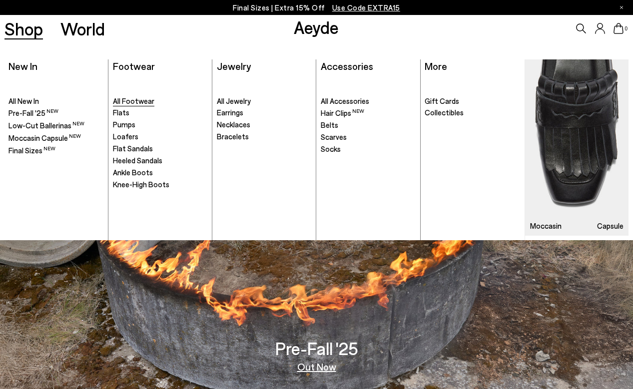 This screenshot has width=633, height=389. What do you see at coordinates (233, 136) in the screenshot?
I see `span: Bracelets` at bounding box center [233, 136].